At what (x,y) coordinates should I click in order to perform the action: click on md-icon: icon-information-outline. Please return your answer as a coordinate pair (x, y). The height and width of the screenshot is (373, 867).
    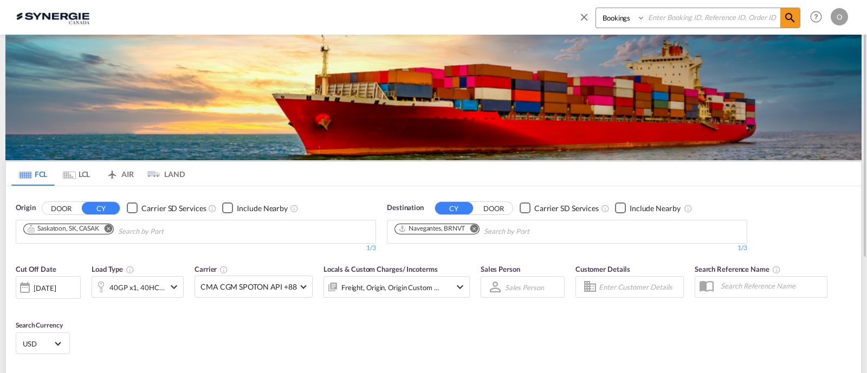
    Looking at the image, I should click on (130, 270).